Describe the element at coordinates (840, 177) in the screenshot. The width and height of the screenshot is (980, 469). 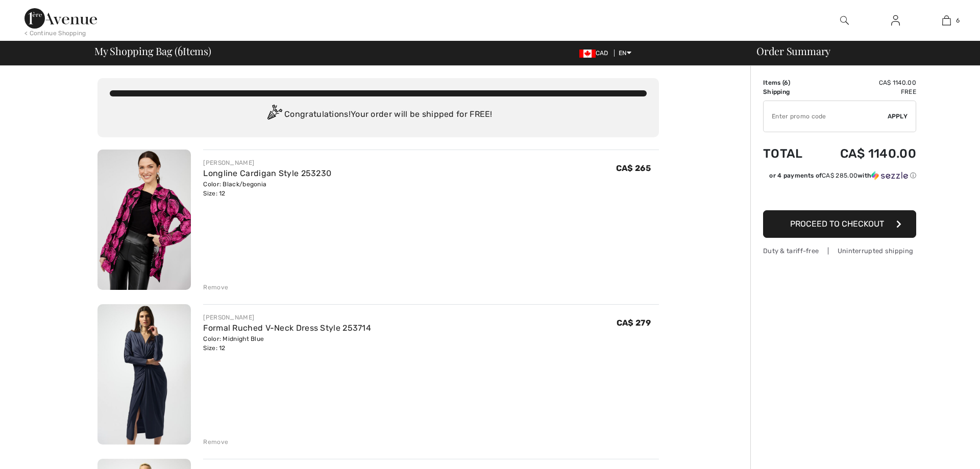
I see `div: or 4 payments ofCA$ 285.00withSezzle Click to learn more about Sezzle` at that location.